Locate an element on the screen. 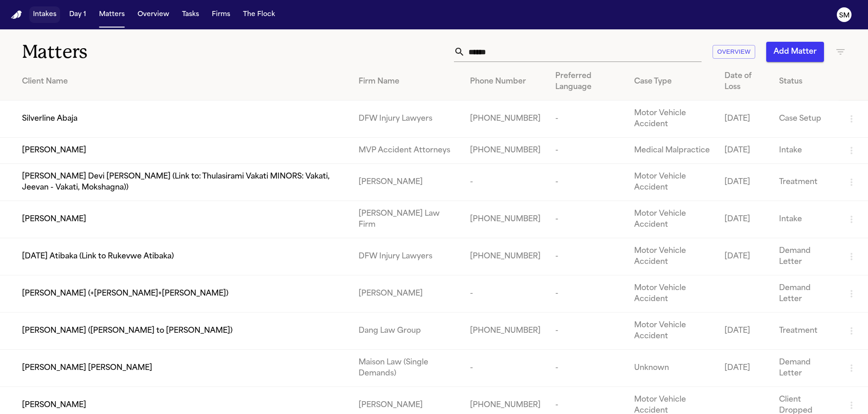 The height and width of the screenshot is (414, 868). button: Intakes is located at coordinates (44, 15).